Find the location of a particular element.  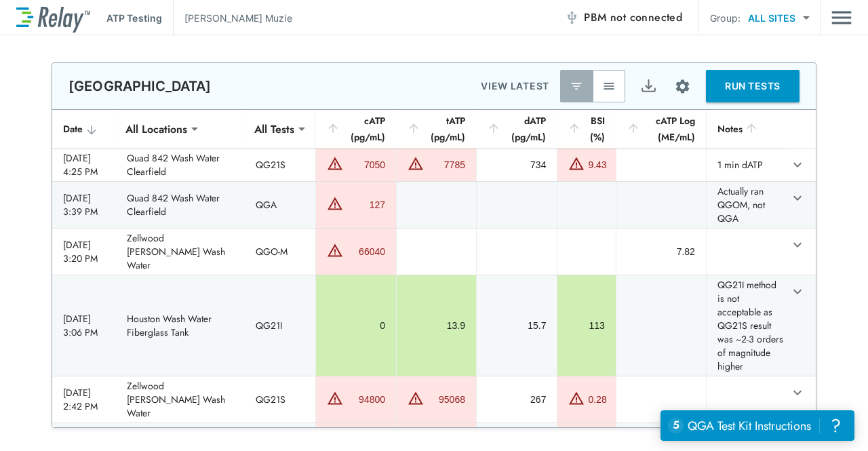

div: tATP (pg/mL) is located at coordinates (436, 129).